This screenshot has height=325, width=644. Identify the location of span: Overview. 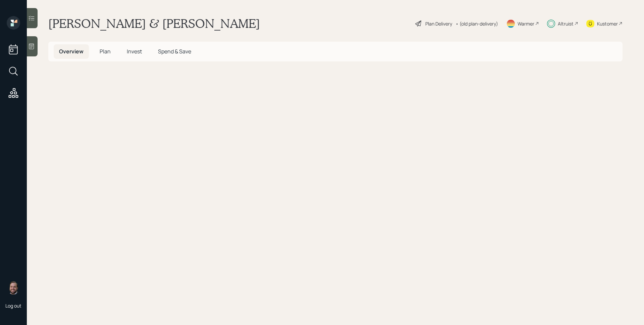
(71, 51).